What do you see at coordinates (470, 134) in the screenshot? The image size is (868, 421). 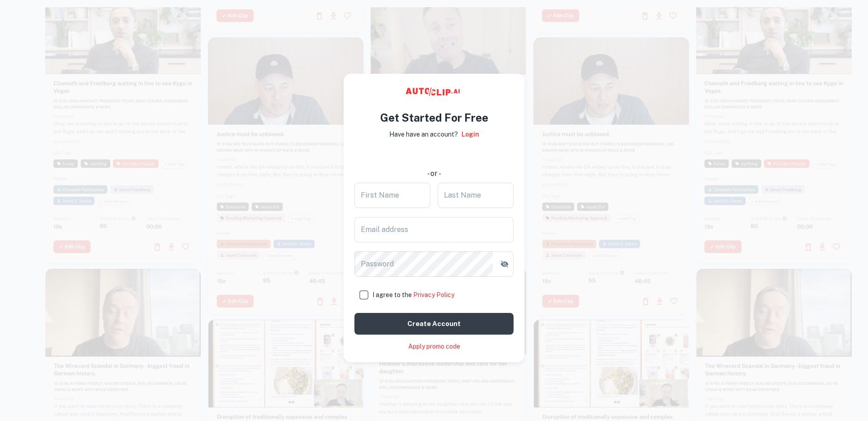 I see `a: Login` at bounding box center [470, 134].